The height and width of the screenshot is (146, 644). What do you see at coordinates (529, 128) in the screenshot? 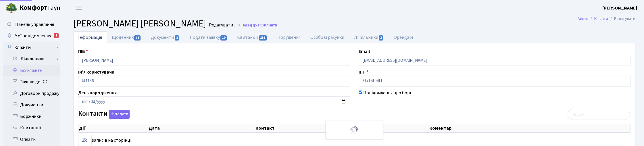
I see `th: Коментар` at bounding box center [529, 128].